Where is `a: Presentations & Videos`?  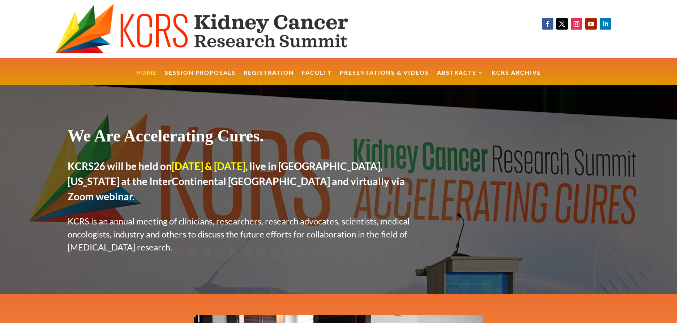 a: Presentations & Videos is located at coordinates (384, 78).